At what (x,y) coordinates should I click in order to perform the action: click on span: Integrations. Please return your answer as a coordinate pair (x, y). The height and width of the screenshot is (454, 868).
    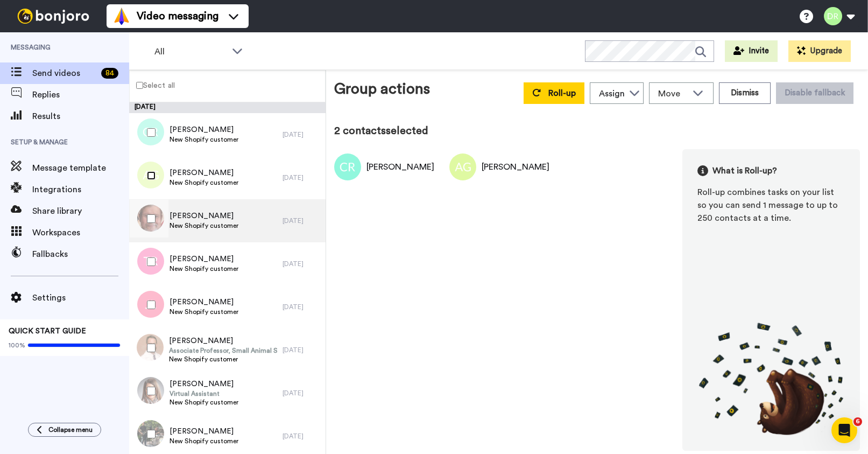
    Looking at the image, I should click on (80, 189).